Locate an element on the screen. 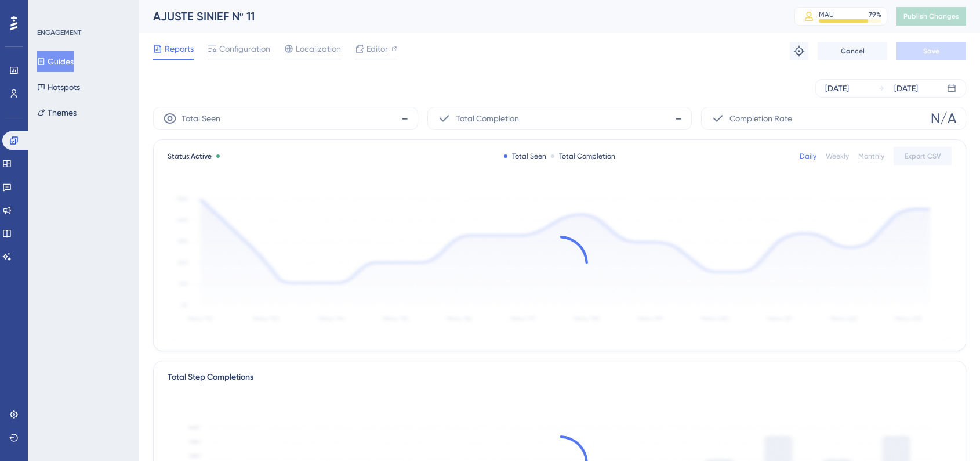 The height and width of the screenshot is (461, 980). div: MAU is located at coordinates (826, 14).